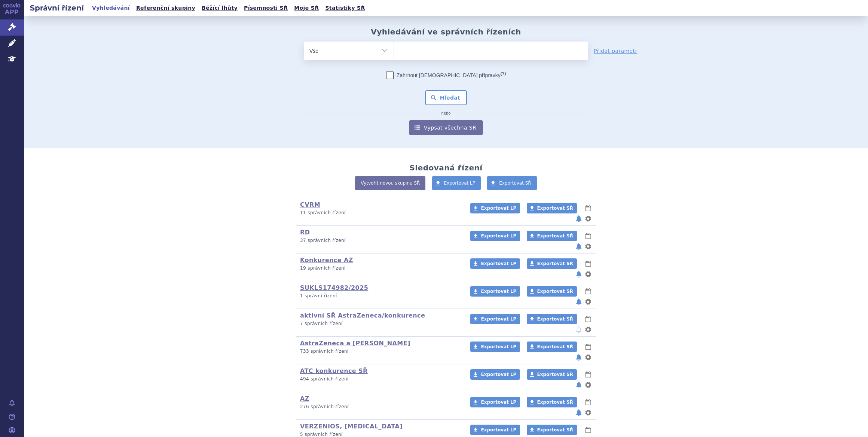 The image size is (868, 437). What do you see at coordinates (334, 371) in the screenshot?
I see `a: ATC konkurence SŘ` at bounding box center [334, 371].